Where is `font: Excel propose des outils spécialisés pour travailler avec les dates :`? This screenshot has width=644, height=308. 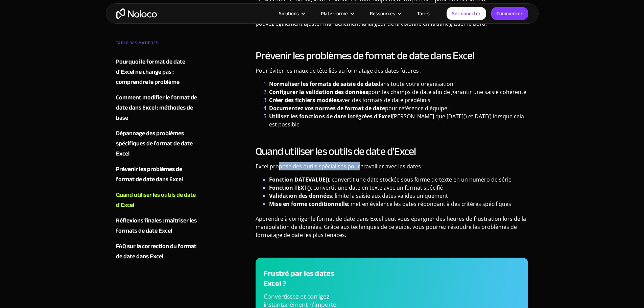 font: Excel propose des outils spécialisés pour travailler avec les dates : is located at coordinates (340, 166).